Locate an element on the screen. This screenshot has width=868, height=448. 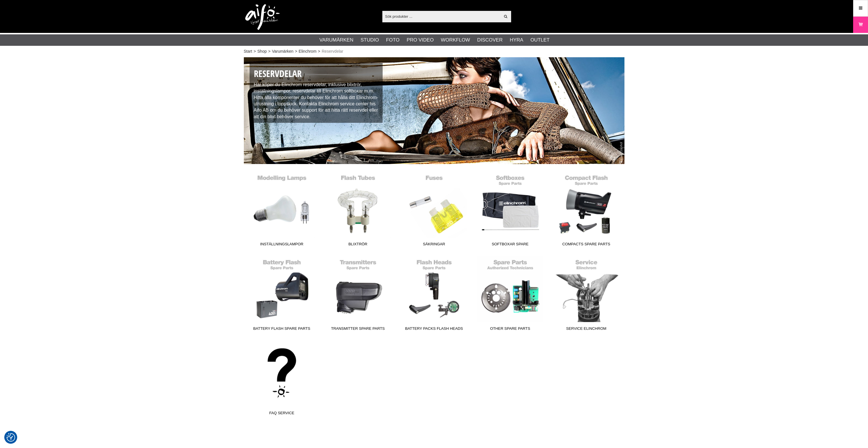
img: logo.png is located at coordinates (263, 17).